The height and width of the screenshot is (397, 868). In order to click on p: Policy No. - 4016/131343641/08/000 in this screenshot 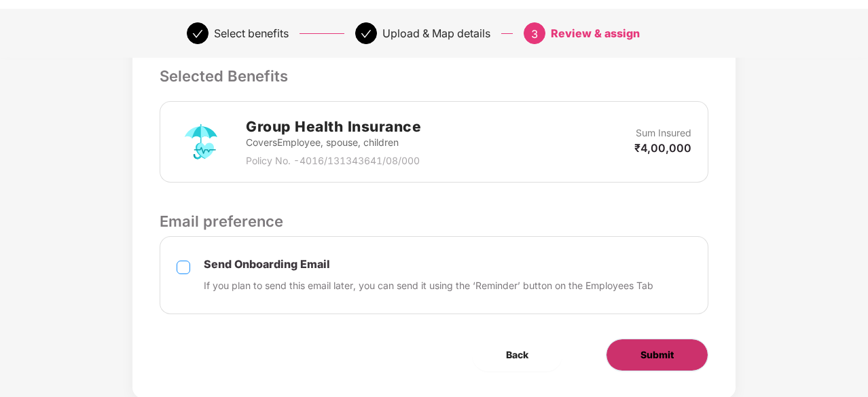, I will do `click(333, 161)`.